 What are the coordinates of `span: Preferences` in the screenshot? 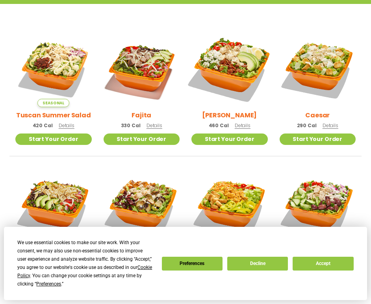 It's located at (48, 284).